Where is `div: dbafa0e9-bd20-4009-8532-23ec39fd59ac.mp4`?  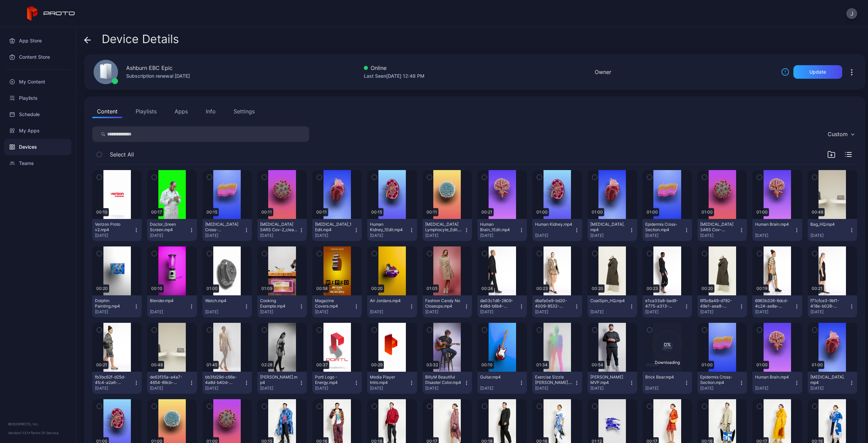 div: dbafa0e9-bd20-4009-8532-23ec39fd59ac.mp4 is located at coordinates (554, 303).